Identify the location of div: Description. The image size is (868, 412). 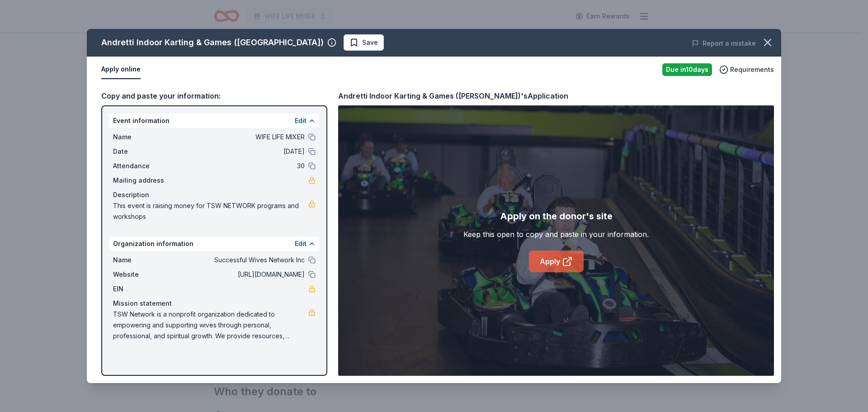
(215, 195).